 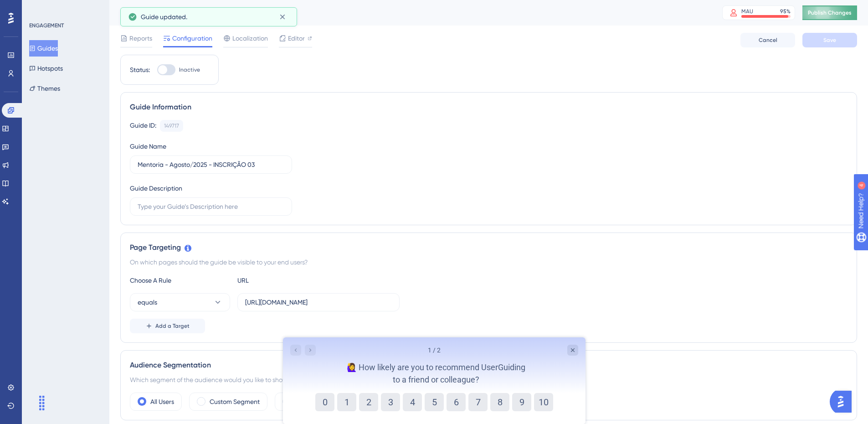 What do you see at coordinates (143, 126) in the screenshot?
I see `div: Guide ID:` at bounding box center [143, 126].